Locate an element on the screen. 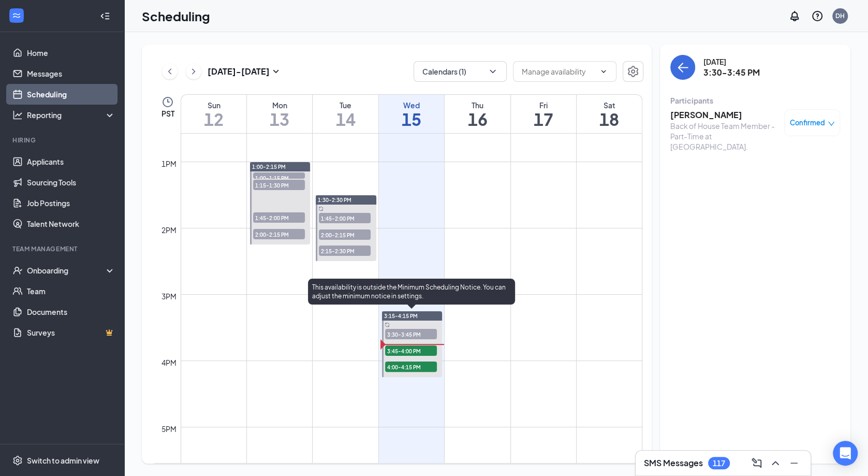 Image resolution: width=868 pixels, height=476 pixels. button: Minimize is located at coordinates (795, 463).